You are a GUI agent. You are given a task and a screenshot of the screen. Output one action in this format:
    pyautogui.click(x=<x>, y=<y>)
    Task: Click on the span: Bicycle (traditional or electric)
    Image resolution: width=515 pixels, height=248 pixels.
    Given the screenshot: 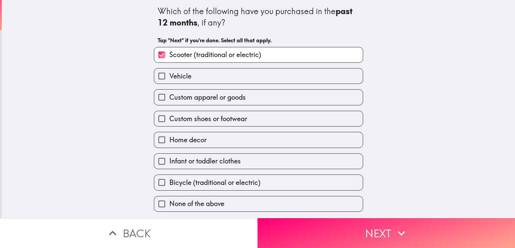 What is the action you would take?
    pyautogui.click(x=215, y=182)
    